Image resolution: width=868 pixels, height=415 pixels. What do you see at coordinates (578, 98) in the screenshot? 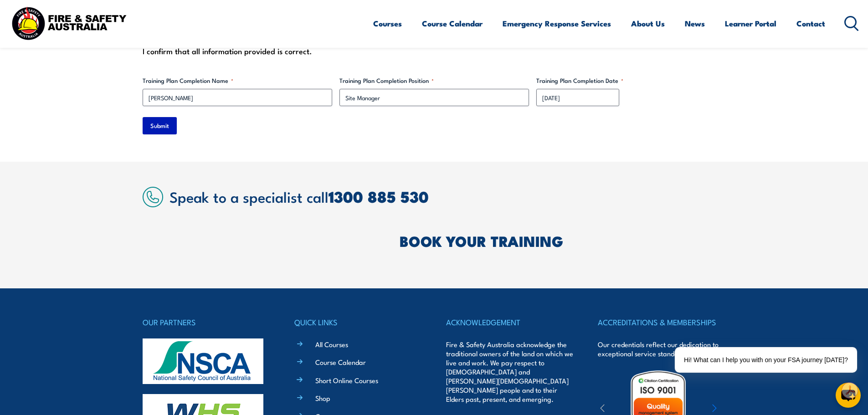
I see `input: dd/mm/yyyy` at bounding box center [578, 98].